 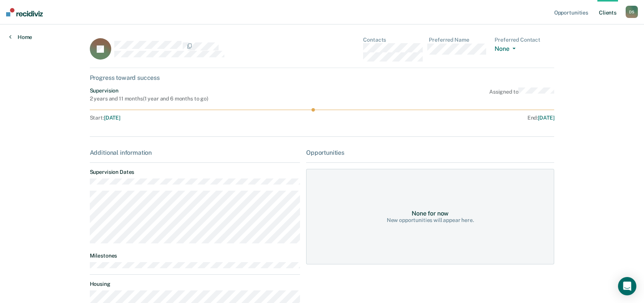 I want to click on div: End :, so click(x=439, y=118).